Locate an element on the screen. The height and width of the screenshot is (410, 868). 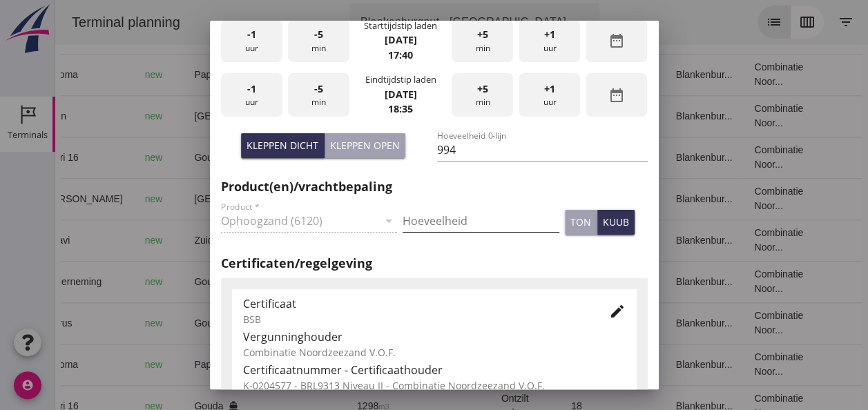
strong: 18:35 is located at coordinates (401, 109).